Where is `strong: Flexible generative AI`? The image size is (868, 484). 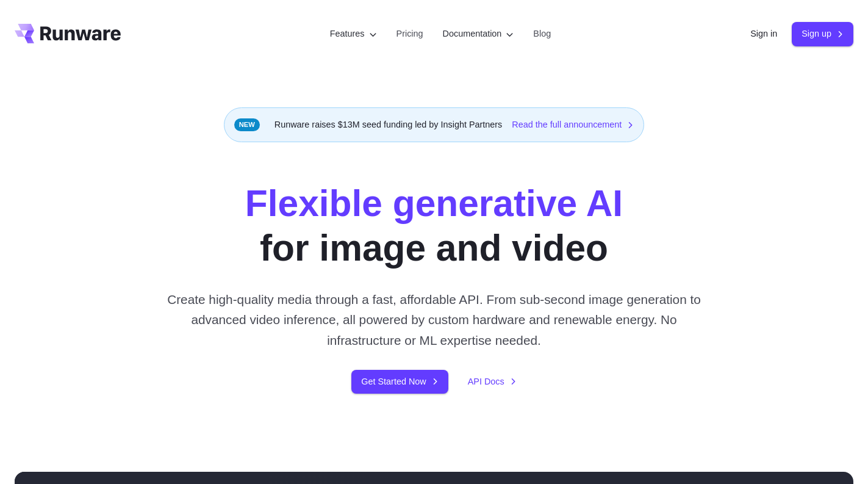
strong: Flexible generative AI is located at coordinates (434, 204).